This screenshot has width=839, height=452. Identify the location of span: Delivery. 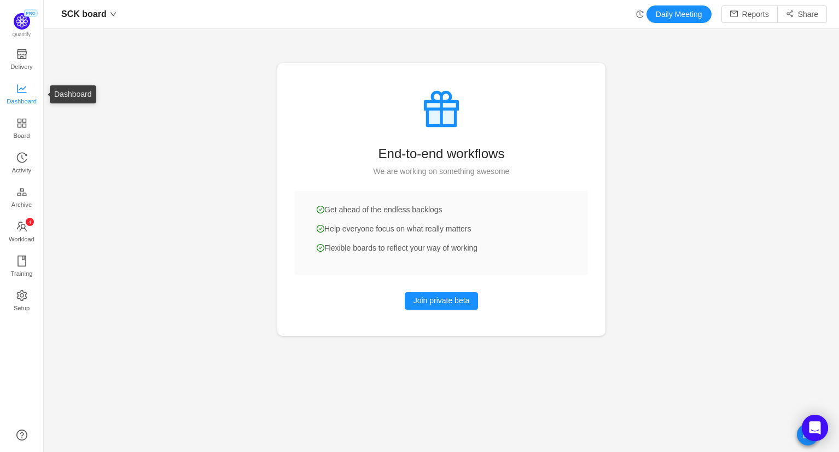
(21, 67).